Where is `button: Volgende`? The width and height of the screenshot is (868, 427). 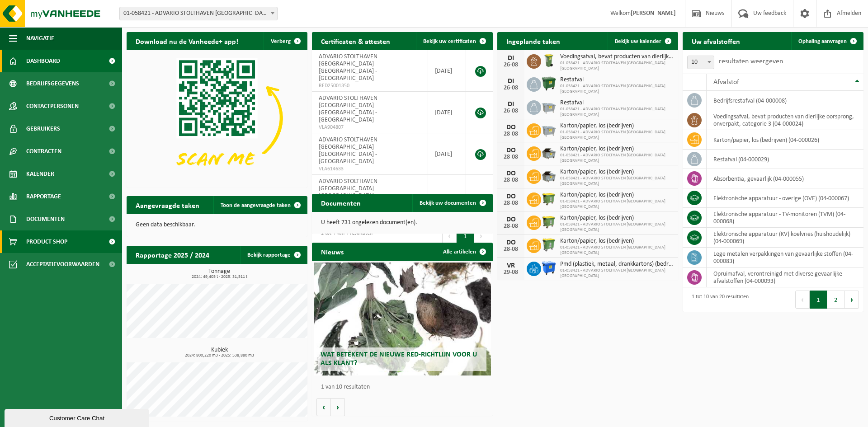 button: Volgende is located at coordinates (338, 407).